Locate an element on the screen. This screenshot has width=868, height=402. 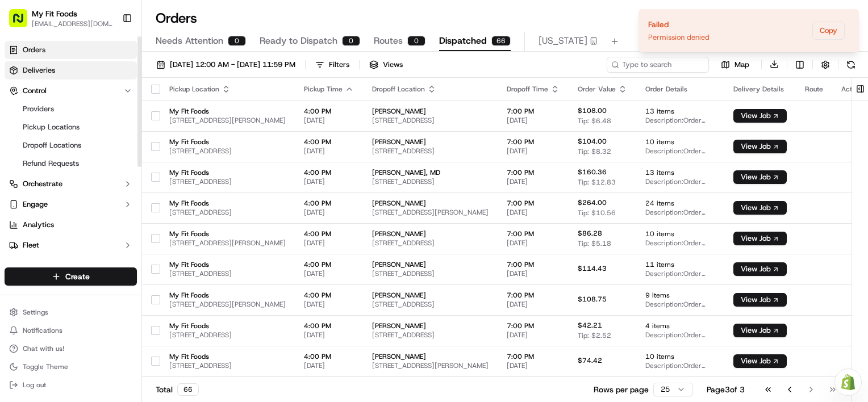
span: Fleet is located at coordinates (31, 245).